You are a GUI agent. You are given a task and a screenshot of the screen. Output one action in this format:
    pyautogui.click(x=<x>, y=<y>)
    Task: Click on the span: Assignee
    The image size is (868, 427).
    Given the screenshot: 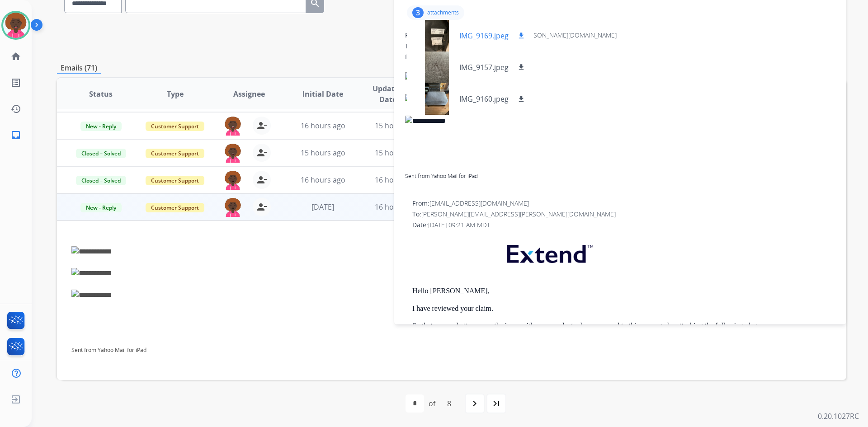 What is the action you would take?
    pyautogui.click(x=249, y=94)
    